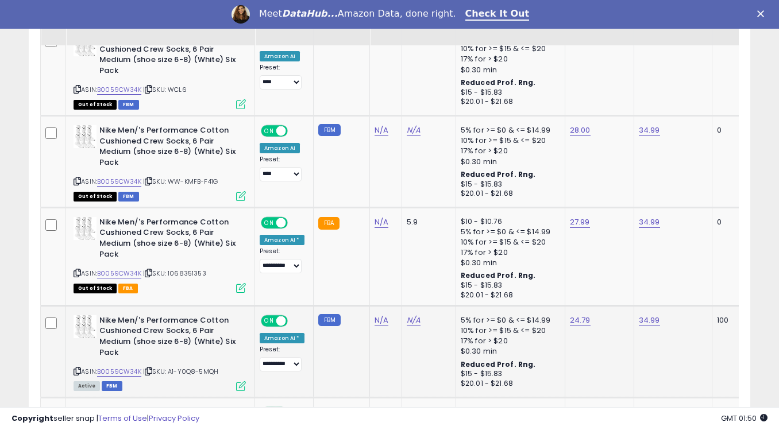 This screenshot has height=430, width=779. Describe the element at coordinates (128, 288) in the screenshot. I see `span: FBA` at that location.